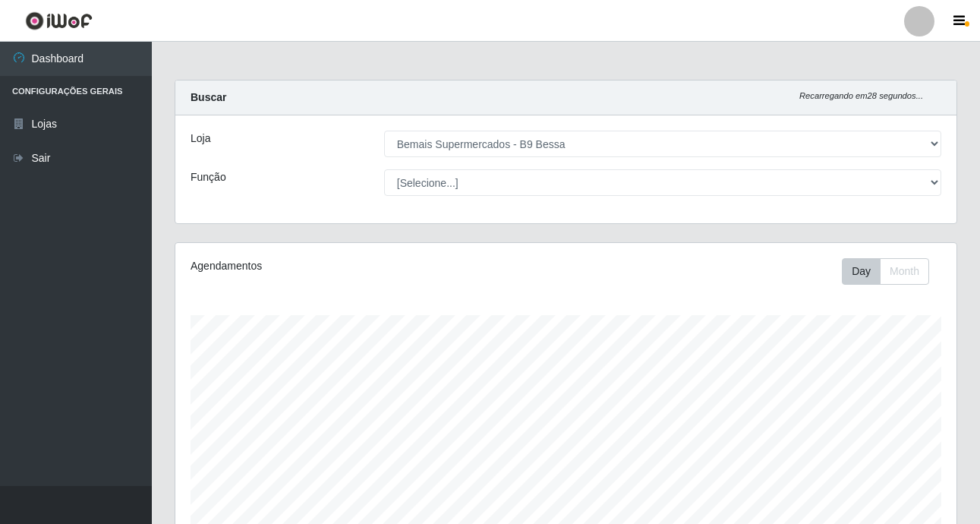  I want to click on button: Day, so click(861, 271).